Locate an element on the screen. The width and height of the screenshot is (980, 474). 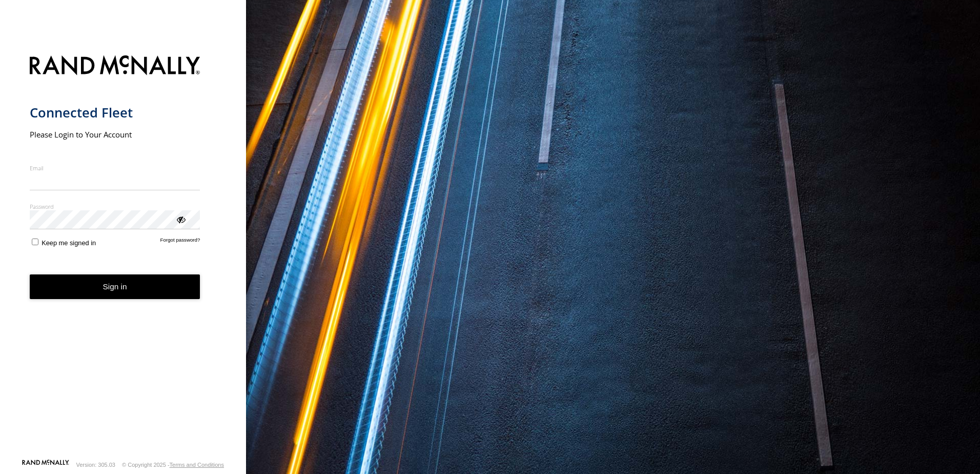
h1: Connected Fleet is located at coordinates (115, 113).